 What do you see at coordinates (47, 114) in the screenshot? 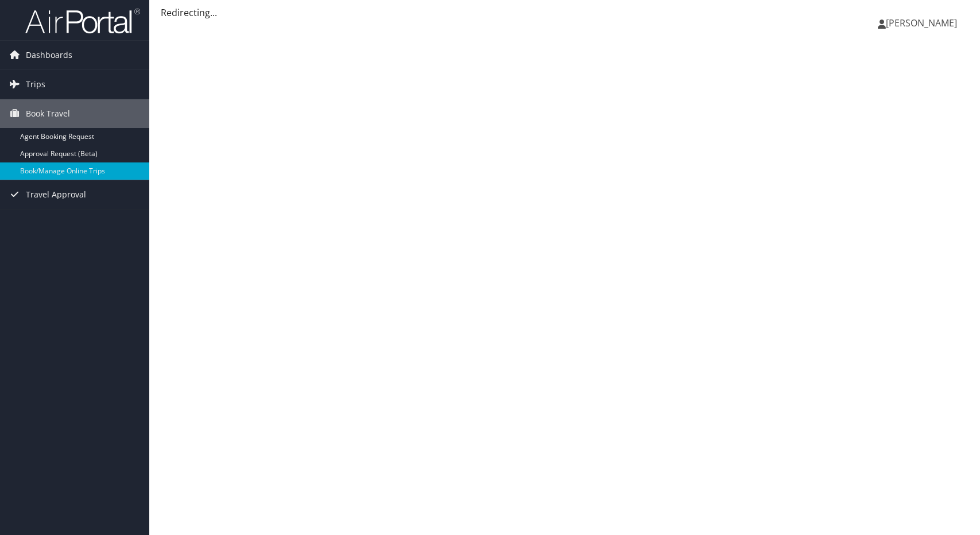
I see `span: Book Travel` at bounding box center [47, 114].